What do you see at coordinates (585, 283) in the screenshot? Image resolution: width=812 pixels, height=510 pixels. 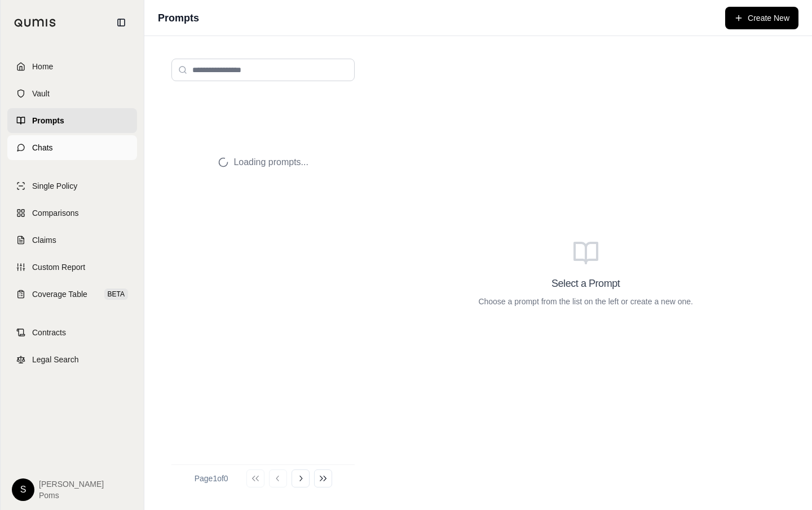 I see `h3: Select a Prompt` at bounding box center [585, 283].